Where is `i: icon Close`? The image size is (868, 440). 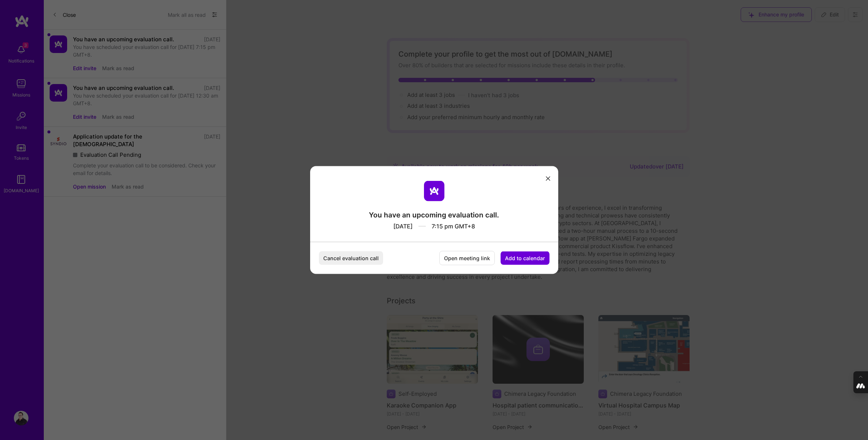
i: icon Close is located at coordinates (548, 178).